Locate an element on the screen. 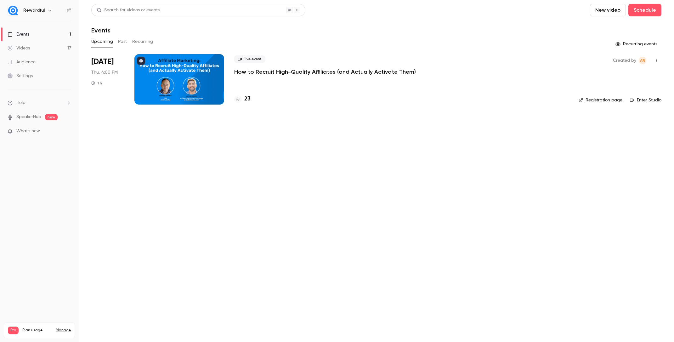  h4: 23 is located at coordinates (247, 99).